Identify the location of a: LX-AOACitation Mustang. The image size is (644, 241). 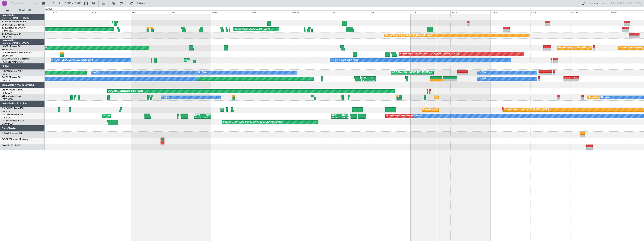
(15, 59).